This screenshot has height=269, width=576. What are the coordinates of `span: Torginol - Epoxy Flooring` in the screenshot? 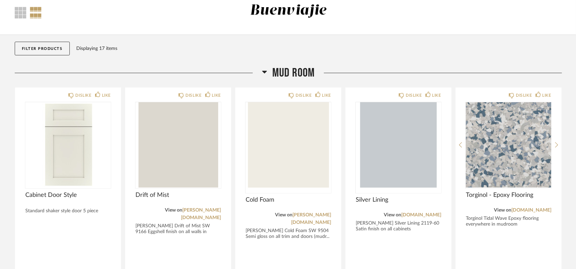 It's located at (509, 195).